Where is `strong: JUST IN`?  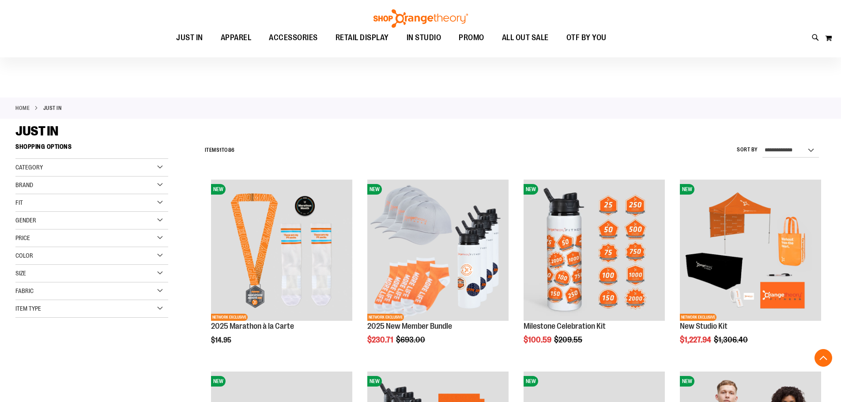
strong: JUST IN is located at coordinates (53, 108).